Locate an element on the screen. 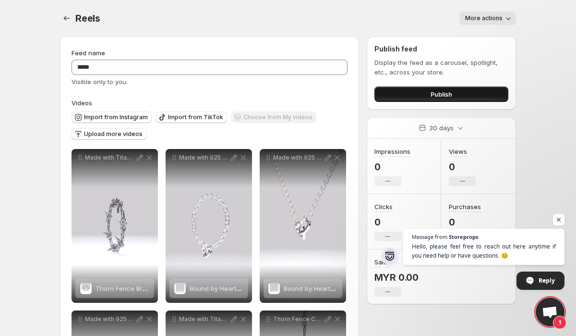 The image size is (576, 336). p: 30 days is located at coordinates (441, 128).